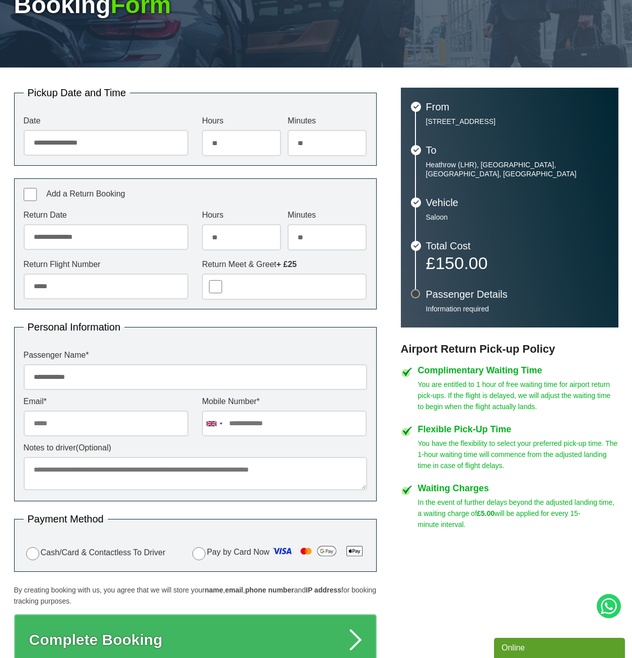  Describe the element at coordinates (518, 488) in the screenshot. I see `h4: Waiting Charges` at that location.